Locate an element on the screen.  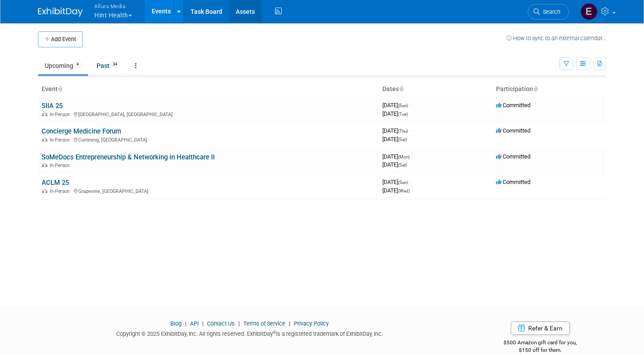
div: Copyright © 2025 ExhibitDay, Inc. All rights reserved. ExhibitDay is a registered trademark of Ex... is located at coordinates (249, 333).